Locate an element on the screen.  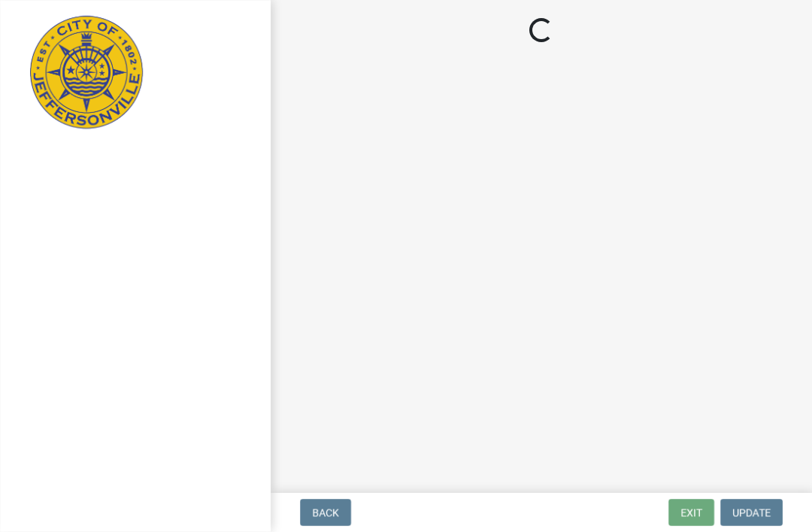
span: Back is located at coordinates (326, 512).